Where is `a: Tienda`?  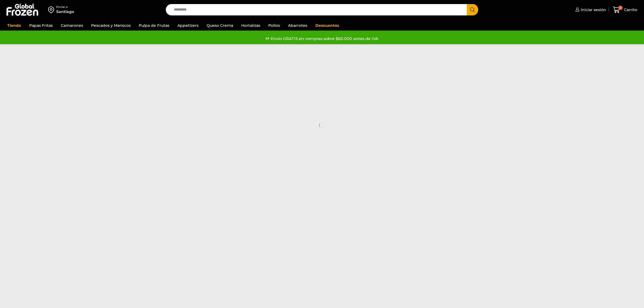 a: Tienda is located at coordinates (14, 25).